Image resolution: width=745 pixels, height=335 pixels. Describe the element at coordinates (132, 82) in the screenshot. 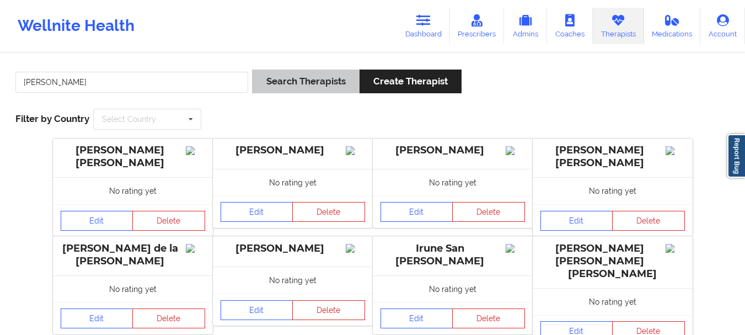

I see `input: Search Keywords` at that location.